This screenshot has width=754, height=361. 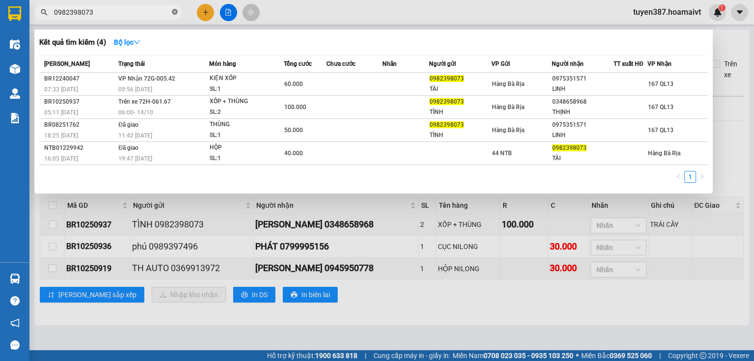 What do you see at coordinates (144, 102) in the screenshot?
I see `span: Trên xe 72H-061.67` at bounding box center [144, 102].